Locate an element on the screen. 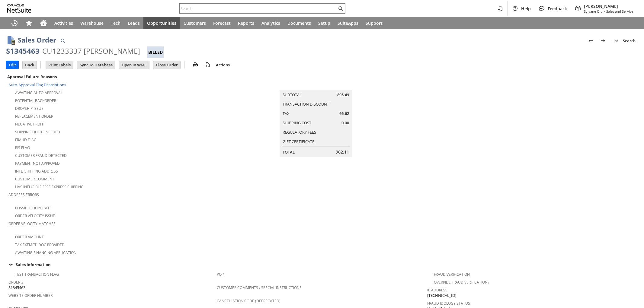 The width and height of the screenshot is (644, 308). div: S1345463 is located at coordinates (23, 51).